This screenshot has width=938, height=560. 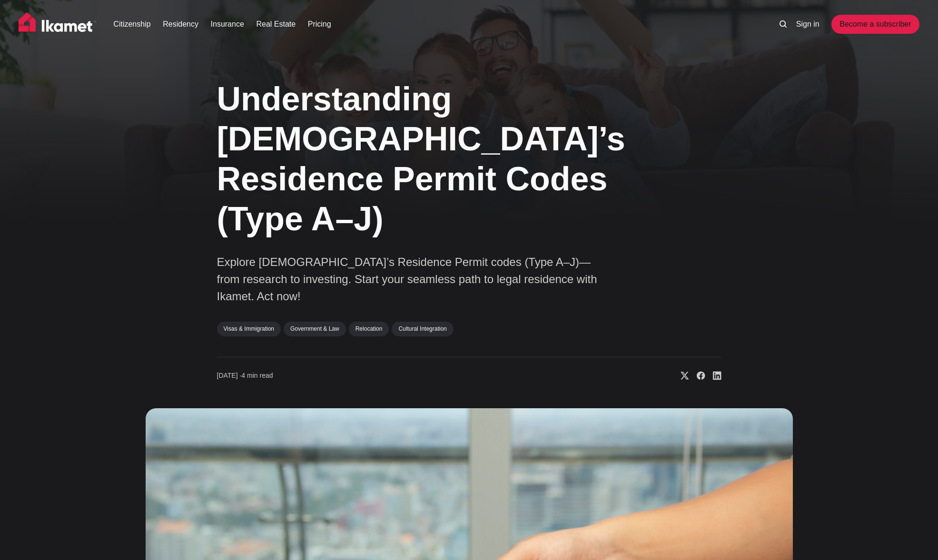 What do you see at coordinates (876, 24) in the screenshot?
I see `a: Become a subscriber` at bounding box center [876, 24].